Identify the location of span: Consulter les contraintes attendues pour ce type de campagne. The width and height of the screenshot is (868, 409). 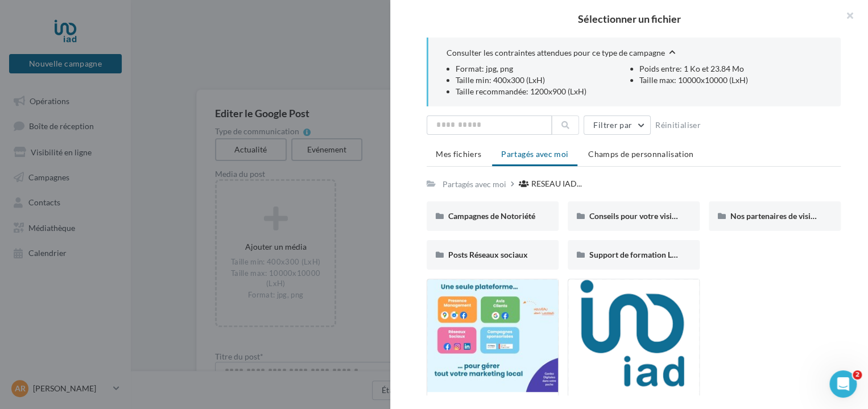
(556, 53).